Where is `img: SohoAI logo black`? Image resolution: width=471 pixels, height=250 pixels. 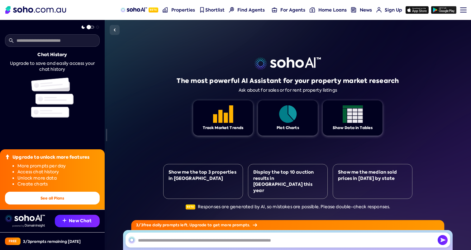 img: SohoAI logo black is located at coordinates (132, 240).